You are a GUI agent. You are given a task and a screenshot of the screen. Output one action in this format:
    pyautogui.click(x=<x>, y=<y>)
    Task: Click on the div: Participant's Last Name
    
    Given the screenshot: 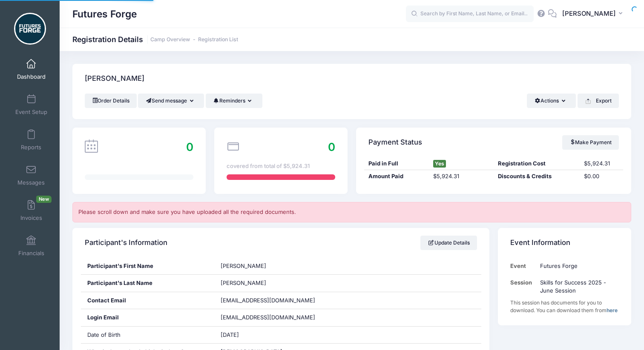 What is the action you would take?
    pyautogui.click(x=148, y=284)
    